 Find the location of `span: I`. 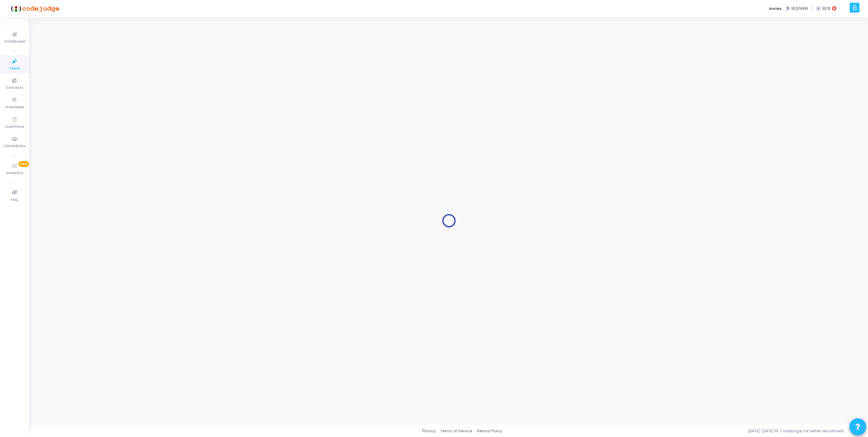

span: I is located at coordinates (818, 9).